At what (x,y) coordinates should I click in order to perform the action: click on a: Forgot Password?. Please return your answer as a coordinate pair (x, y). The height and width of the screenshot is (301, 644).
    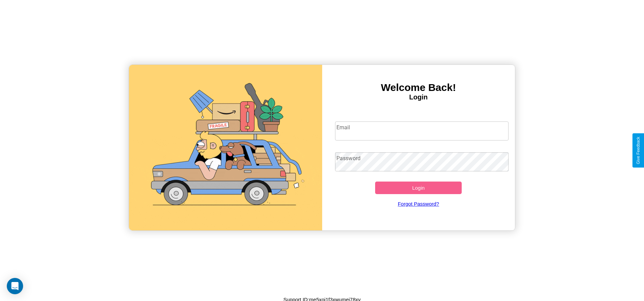
    Looking at the image, I should click on (418, 203).